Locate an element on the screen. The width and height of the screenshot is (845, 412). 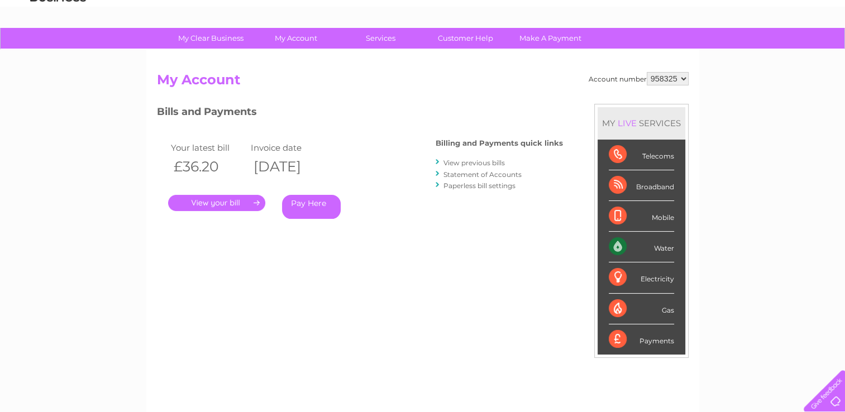
h4: Billing and Payments quick links is located at coordinates (499, 143).